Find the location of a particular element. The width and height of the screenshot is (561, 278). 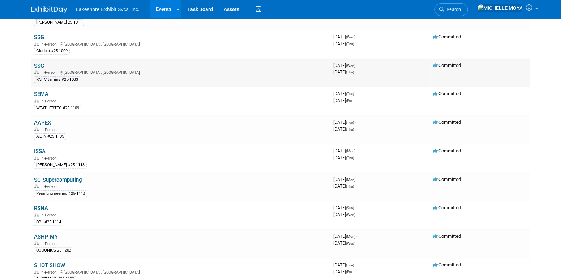

div: PAT Vitamins #25-1033 is located at coordinates (57, 80).